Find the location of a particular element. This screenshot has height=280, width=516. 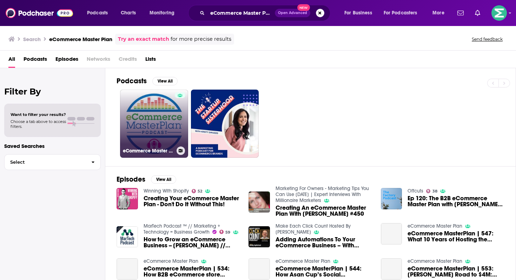

span: Networks is located at coordinates (98, 60).